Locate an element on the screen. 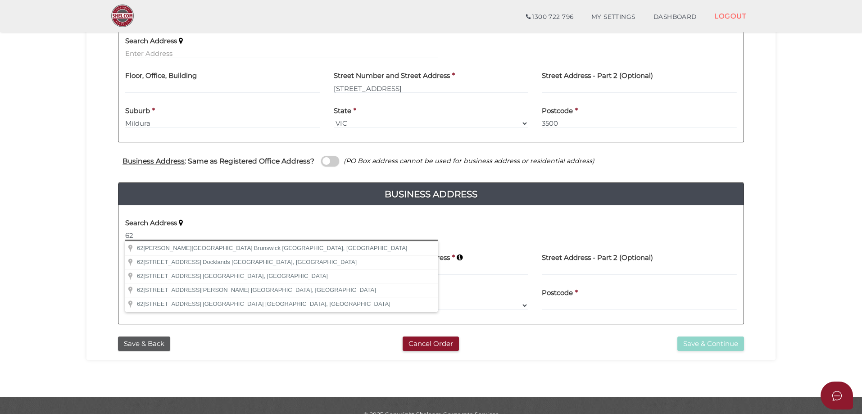 Image resolution: width=862 pixels, height=414 pixels. button: Open asap is located at coordinates (837, 396).